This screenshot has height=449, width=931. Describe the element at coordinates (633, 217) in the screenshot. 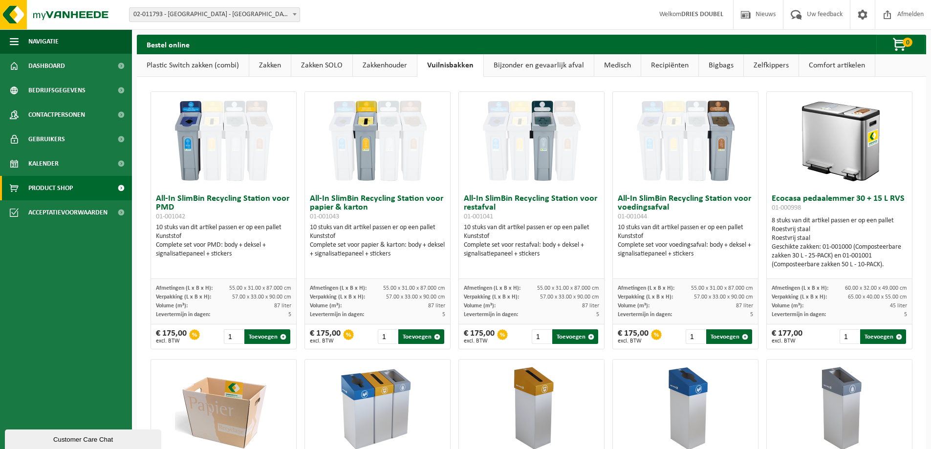

I see `span: 01-001044` at that location.